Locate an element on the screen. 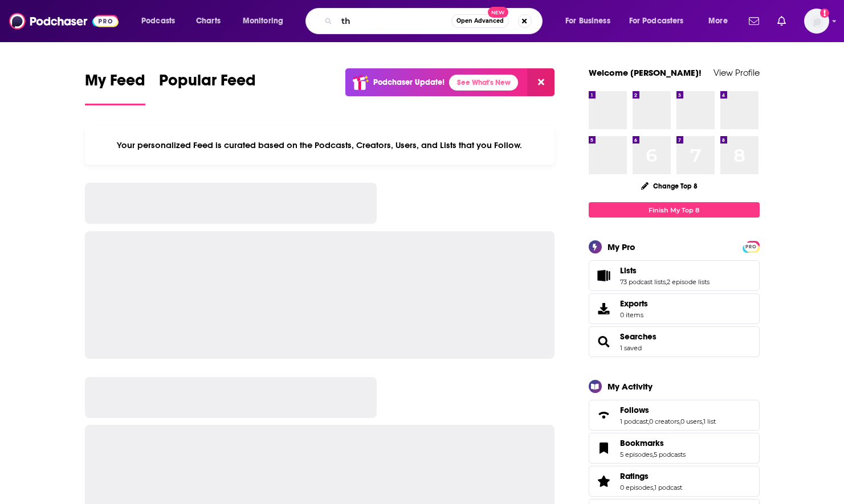 The height and width of the screenshot is (504, 844). a: 5 podcasts is located at coordinates (669, 455).